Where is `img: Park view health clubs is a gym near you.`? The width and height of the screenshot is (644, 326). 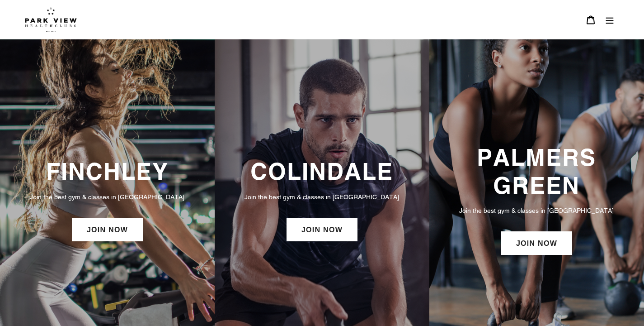 img: Park view health clubs is a gym near you. is located at coordinates (51, 19).